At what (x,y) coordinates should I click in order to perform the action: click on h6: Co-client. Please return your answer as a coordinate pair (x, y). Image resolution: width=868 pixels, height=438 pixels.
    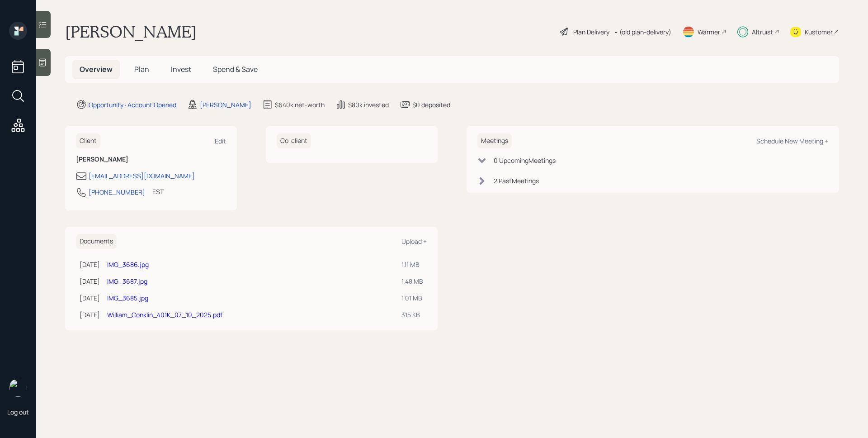
    Looking at the image, I should click on (294, 141).